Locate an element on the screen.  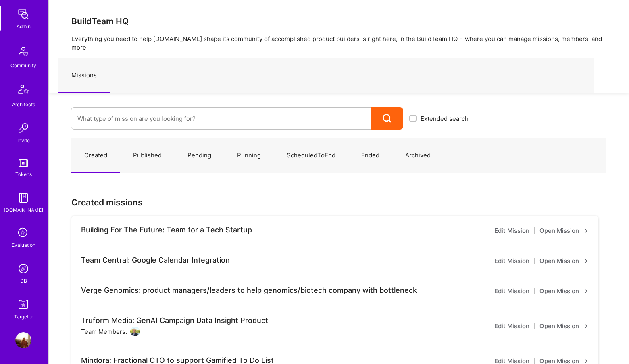
img: Skill Targeter is located at coordinates (23, 304).